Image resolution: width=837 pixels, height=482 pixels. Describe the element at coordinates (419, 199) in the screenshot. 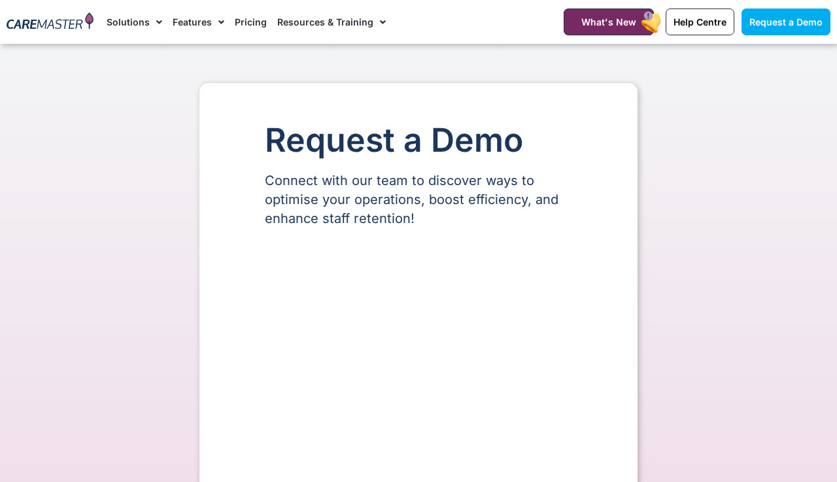

I see `p: Connect with our team to discover ways to optimise your operations, boost efficiency, and enhance...` at that location.